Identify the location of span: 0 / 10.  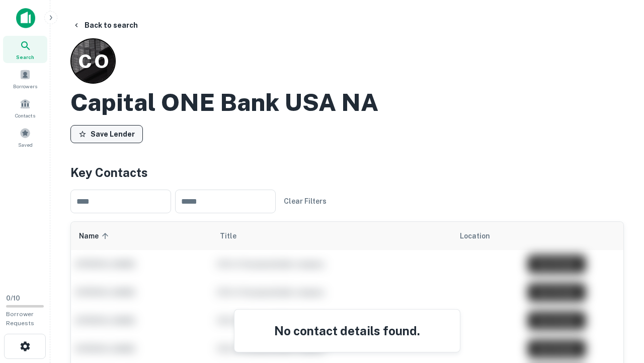
(13, 298).